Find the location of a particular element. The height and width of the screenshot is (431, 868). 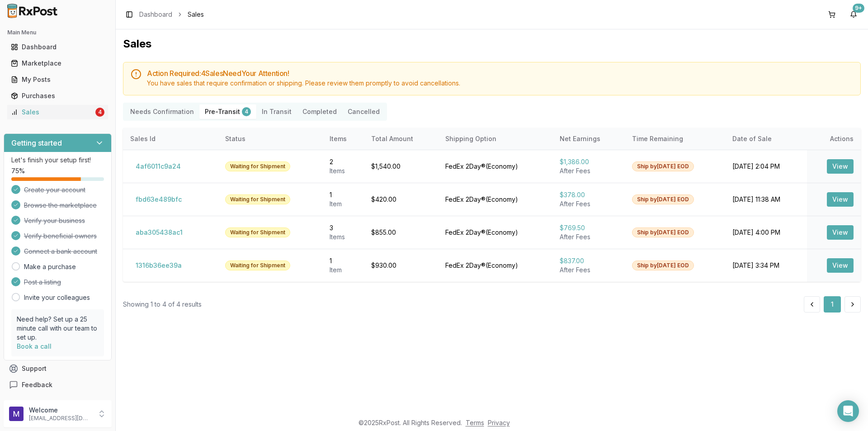

div: $420.00 is located at coordinates (401, 200).